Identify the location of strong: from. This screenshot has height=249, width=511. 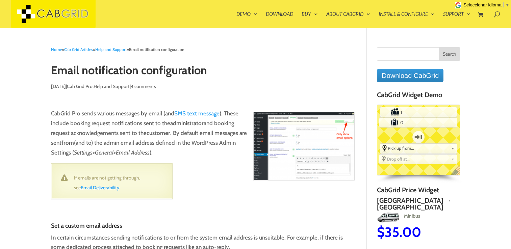
(67, 143).